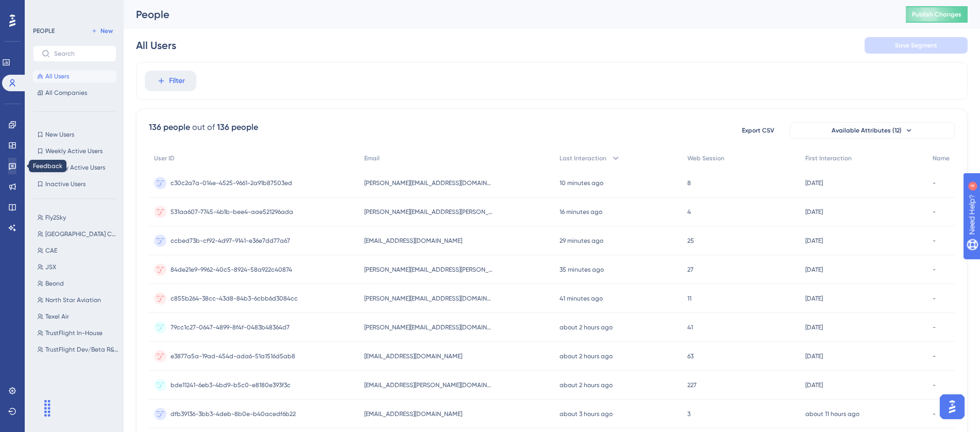  I want to click on span: c30c2a7a-014e-4525-9661-2a91b87503ed, so click(231, 183).